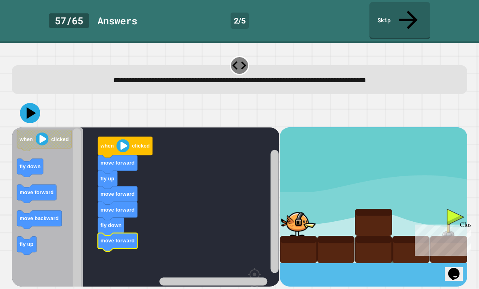  What do you see at coordinates (69, 21) in the screenshot?
I see `div: 57 / 65` at bounding box center [69, 21].